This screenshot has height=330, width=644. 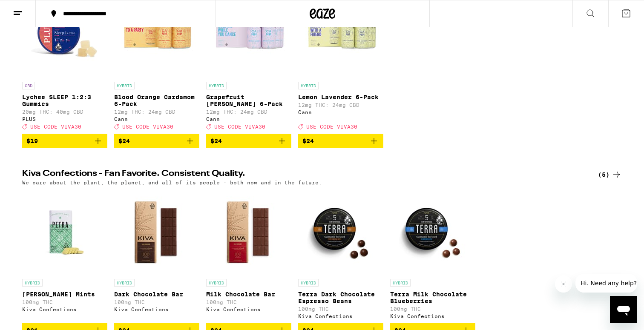 What do you see at coordinates (157, 295) in the screenshot?
I see `p: Dark Chocolate Bar` at bounding box center [157, 295].